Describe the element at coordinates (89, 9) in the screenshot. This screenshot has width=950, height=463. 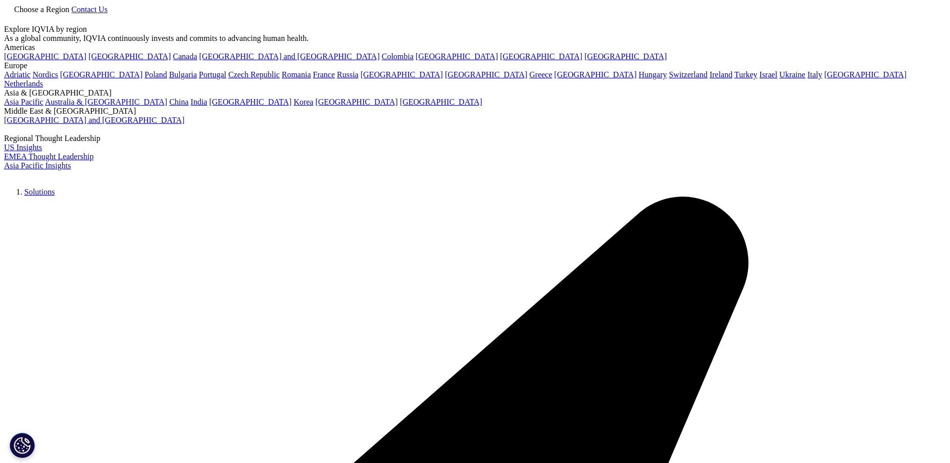
I see `span: Contact Us` at that location.